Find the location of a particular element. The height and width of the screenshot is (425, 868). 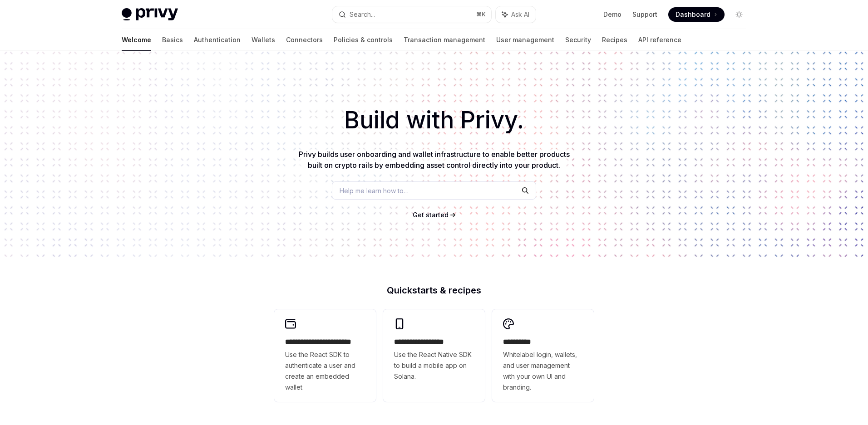

span: Privy builds user onboarding and wallet infrastructure to enable better products built on crypto ... is located at coordinates (434, 160).